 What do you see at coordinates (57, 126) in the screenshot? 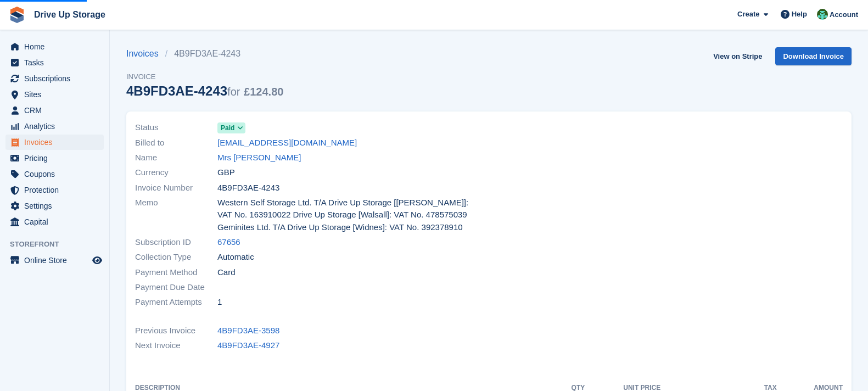
I see `span: Analytics` at bounding box center [57, 126].